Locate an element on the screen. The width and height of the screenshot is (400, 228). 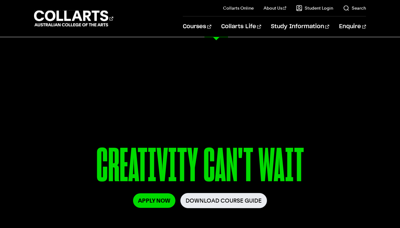
a: Student Login is located at coordinates (315, 8).